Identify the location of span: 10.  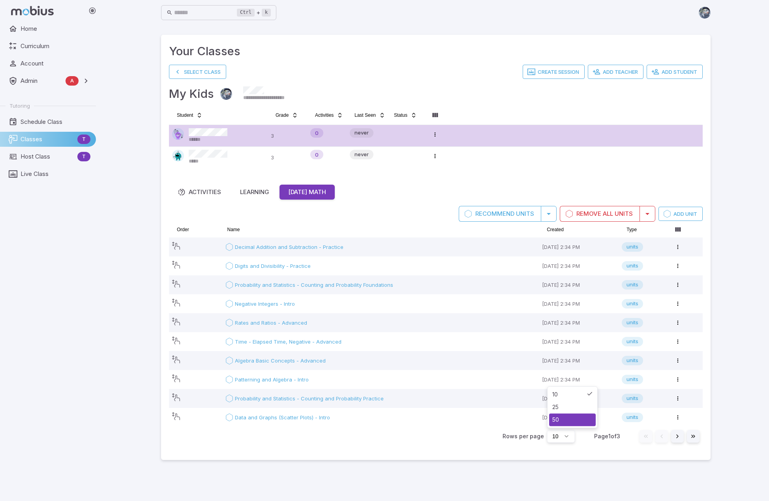
(555, 395).